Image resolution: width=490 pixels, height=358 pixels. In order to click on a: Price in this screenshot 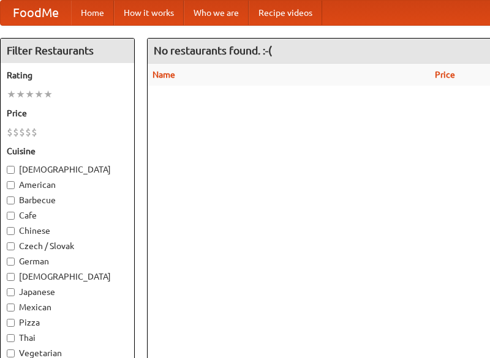, I will do `click(444, 75)`.